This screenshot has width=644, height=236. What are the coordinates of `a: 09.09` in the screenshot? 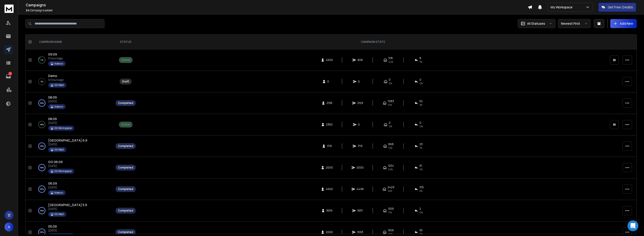 It's located at (52, 54).